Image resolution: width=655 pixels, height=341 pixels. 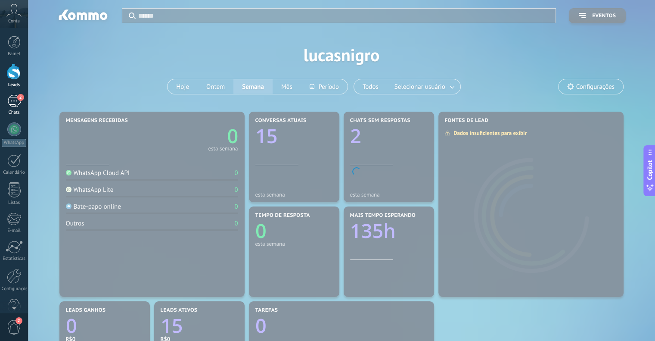 I want to click on div: E-mail, so click(x=14, y=230).